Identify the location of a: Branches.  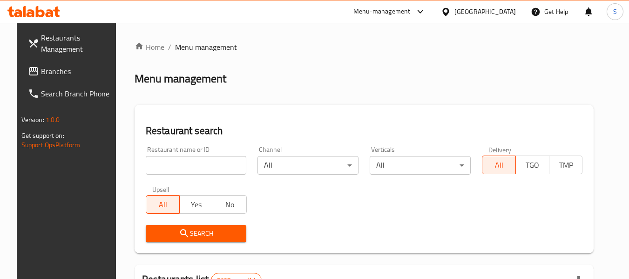
(71, 71).